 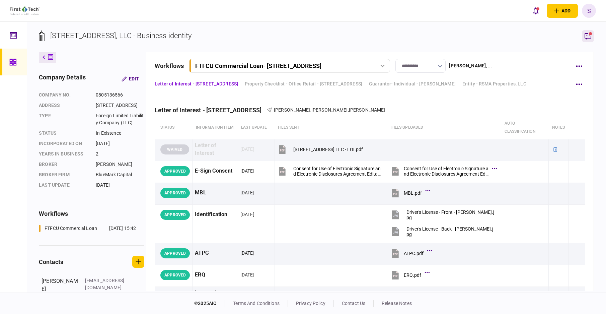 I want to click on div: years in business, so click(x=64, y=154).